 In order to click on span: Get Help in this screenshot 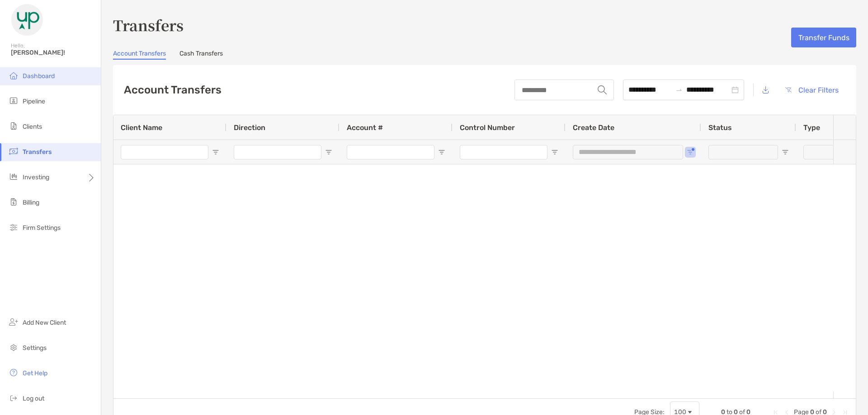, I will do `click(35, 373)`.